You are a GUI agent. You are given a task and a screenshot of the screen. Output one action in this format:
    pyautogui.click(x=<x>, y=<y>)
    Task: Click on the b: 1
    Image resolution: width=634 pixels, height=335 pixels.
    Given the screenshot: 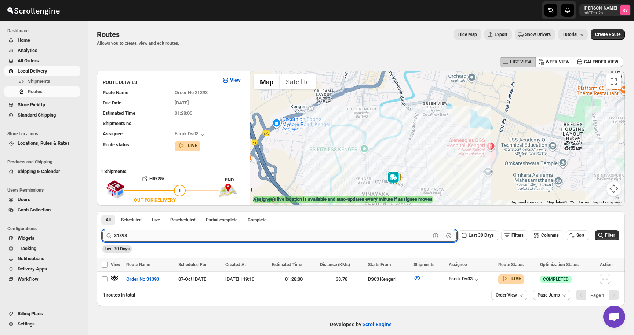 What is the action you would take?
    pyautogui.click(x=603, y=295)
    